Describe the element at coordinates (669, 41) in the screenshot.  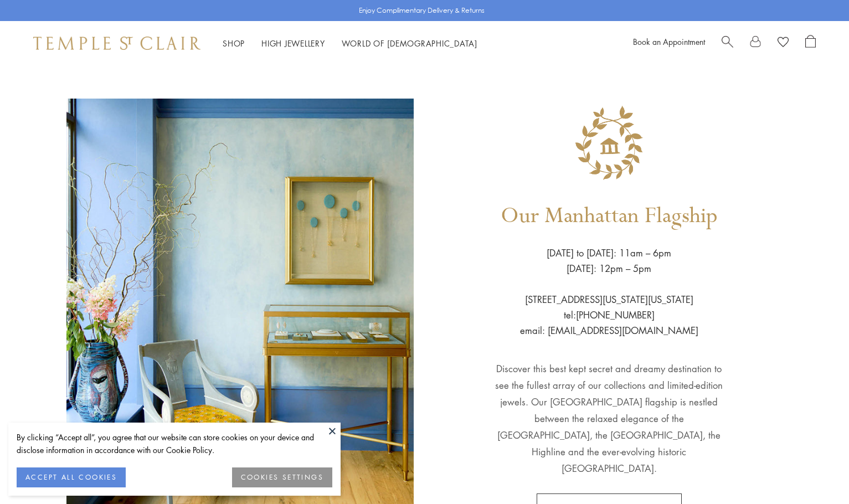
I see `a: Book an Appointment` at that location.